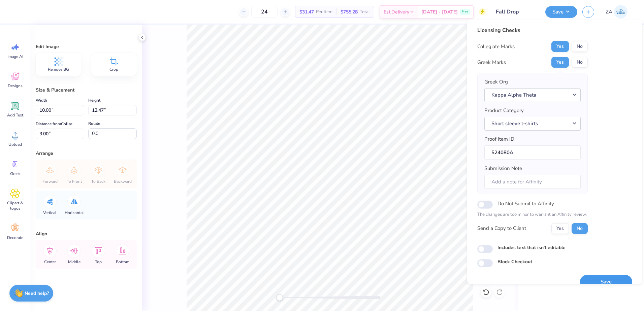 This screenshot has height=311, width=644. I want to click on span: Est. Delivery, so click(396, 12).